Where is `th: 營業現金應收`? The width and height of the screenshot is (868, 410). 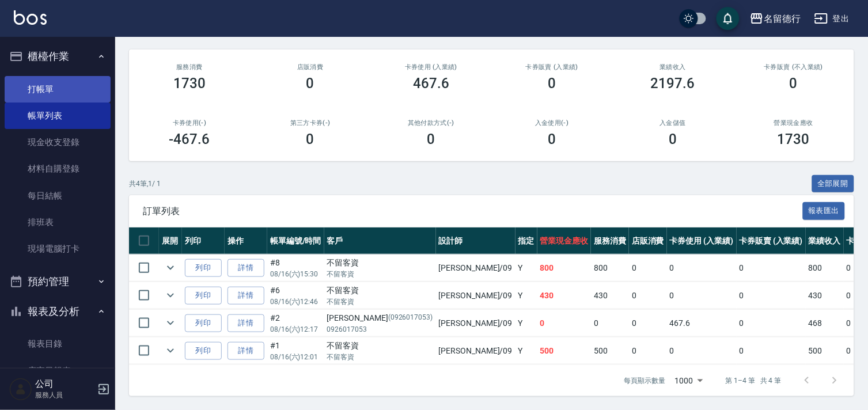
th: 營業現金應收 is located at coordinates (565, 241).